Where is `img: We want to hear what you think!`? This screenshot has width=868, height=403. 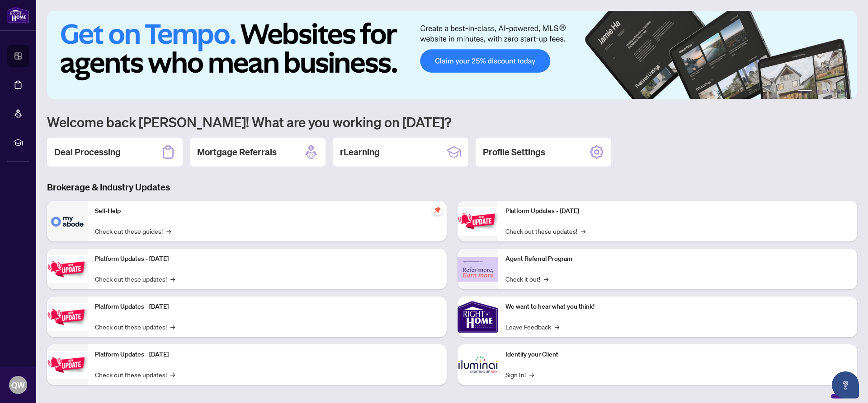 img: We want to hear what you think! is located at coordinates (478, 317).